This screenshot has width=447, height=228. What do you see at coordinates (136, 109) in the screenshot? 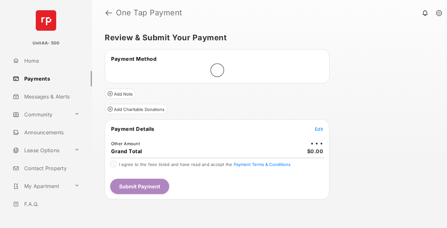
I see `button: Add Charitable Donations` at bounding box center [136, 109].